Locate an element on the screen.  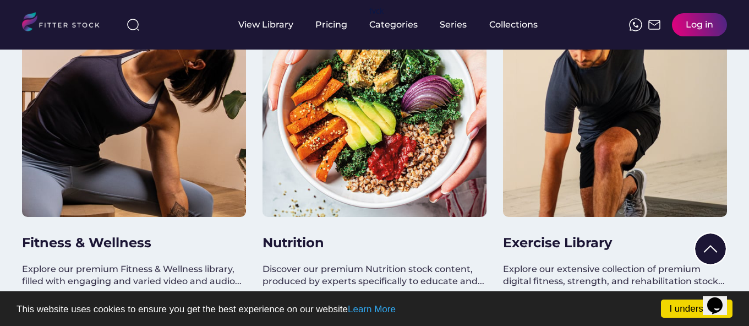
img: search-normal%203.svg is located at coordinates (133, 25).